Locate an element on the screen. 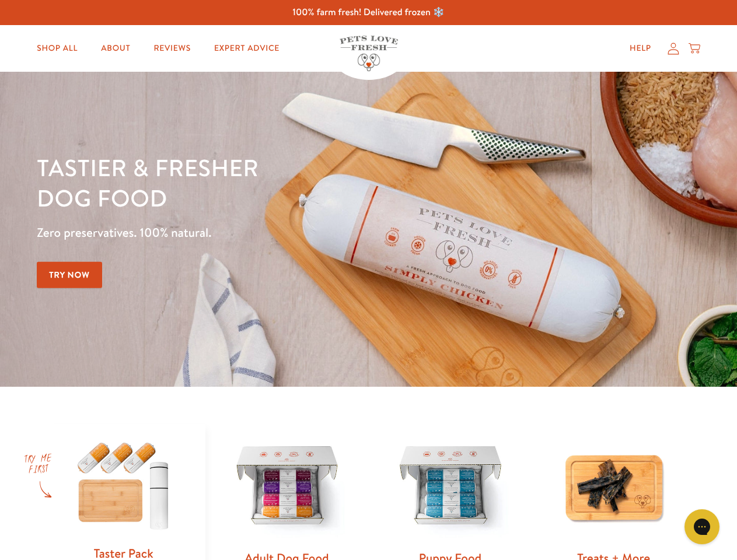 This screenshot has height=560, width=737. a: Shop All is located at coordinates (57, 48).